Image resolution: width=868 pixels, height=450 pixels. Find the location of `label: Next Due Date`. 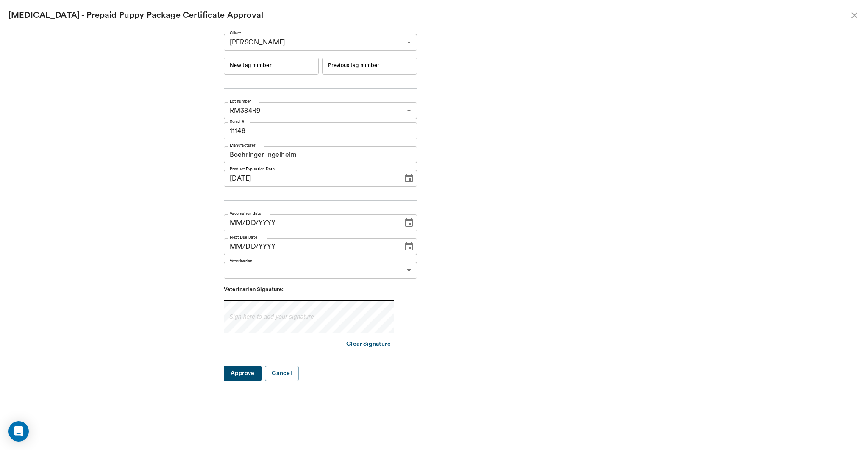

label: Next Due Date is located at coordinates (243, 237).